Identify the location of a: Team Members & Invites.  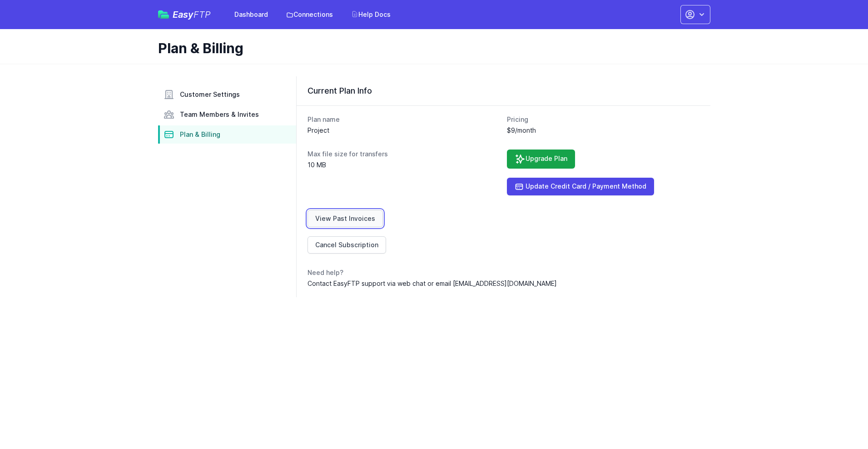
(227, 114).